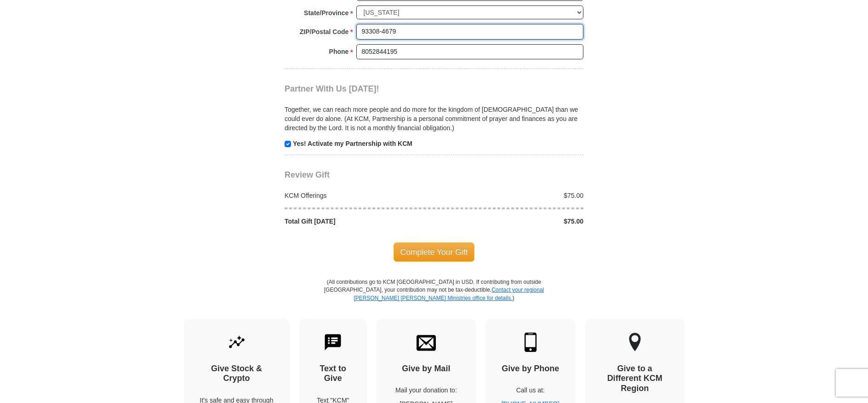  What do you see at coordinates (236, 342) in the screenshot?
I see `img: give-by-stock.svg` at bounding box center [236, 342].